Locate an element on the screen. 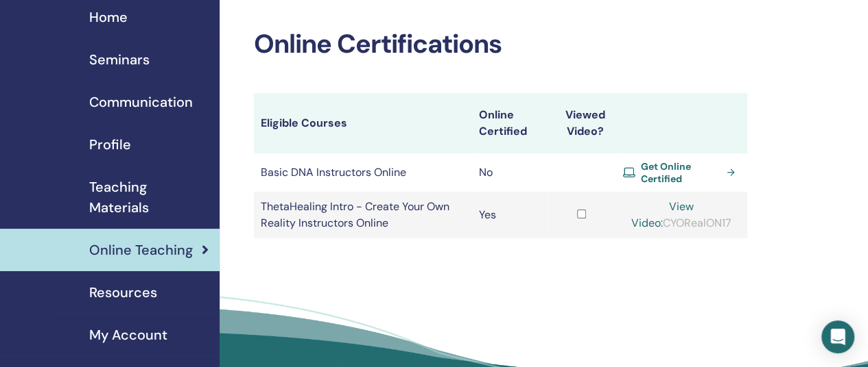 The width and height of the screenshot is (868, 367). td: Yes is located at coordinates (509, 215).